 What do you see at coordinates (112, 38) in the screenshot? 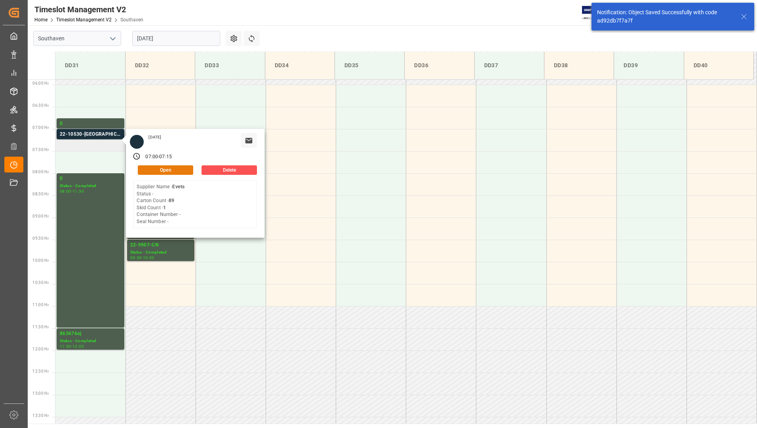
I see `button: open menu` at bounding box center [112, 38].